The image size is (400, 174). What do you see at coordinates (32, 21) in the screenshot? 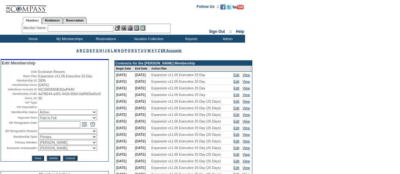
I see `a: Members` at bounding box center [32, 21].